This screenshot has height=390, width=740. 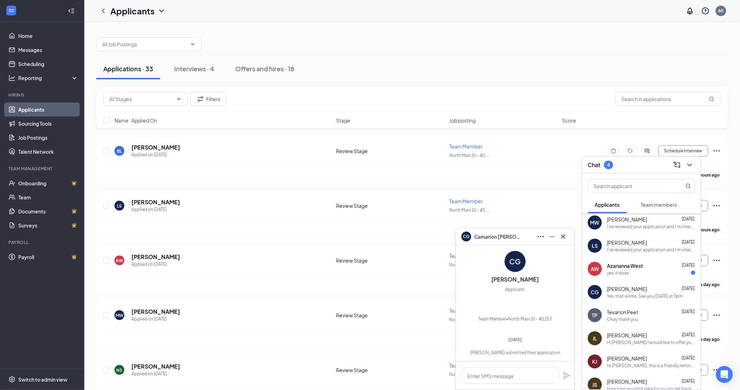 I want to click on svg: Note, so click(x=614, y=151).